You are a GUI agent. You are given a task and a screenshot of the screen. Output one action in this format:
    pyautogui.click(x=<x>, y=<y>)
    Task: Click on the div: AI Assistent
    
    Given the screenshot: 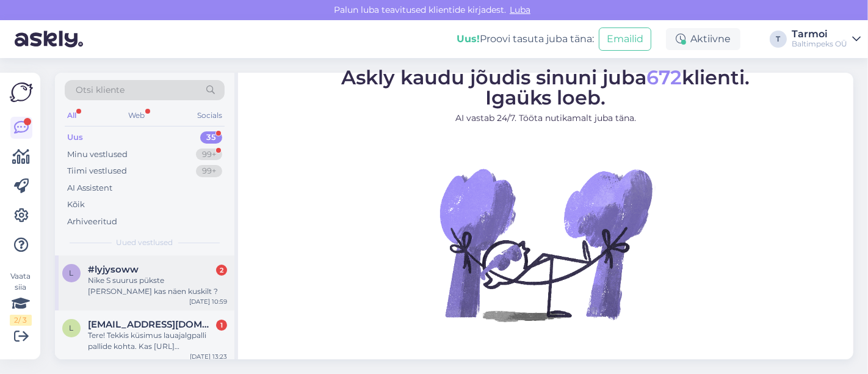 What is the action you would take?
    pyautogui.click(x=90, y=188)
    